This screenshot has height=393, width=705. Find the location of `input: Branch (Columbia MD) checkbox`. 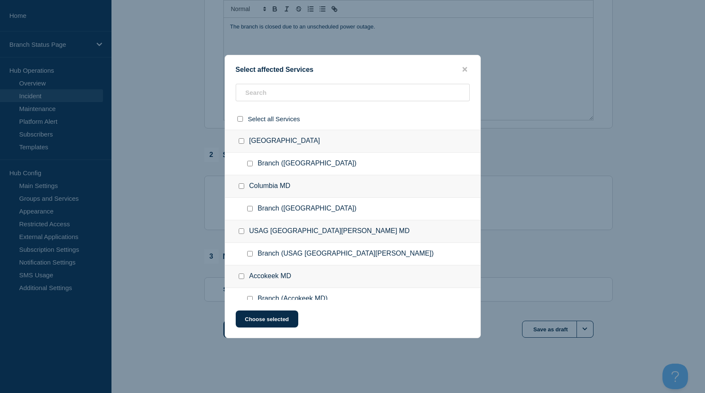

input: Branch (Columbia MD) checkbox is located at coordinates (250, 209).